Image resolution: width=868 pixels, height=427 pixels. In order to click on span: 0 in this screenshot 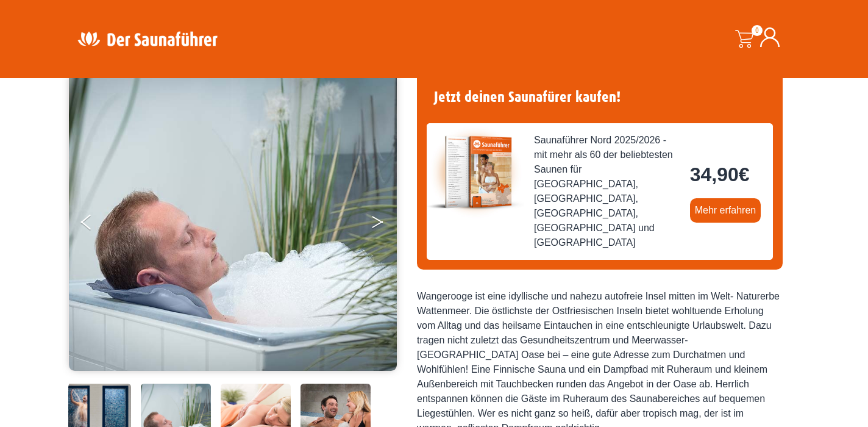, I will do `click(757, 31)`.